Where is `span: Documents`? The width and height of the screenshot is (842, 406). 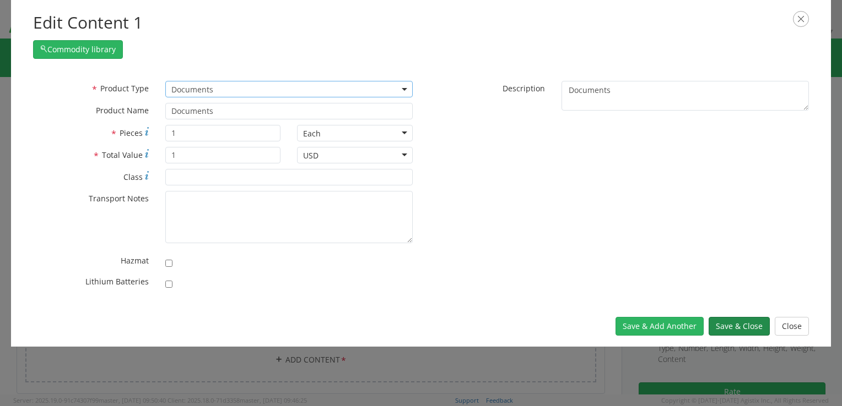
span: Documents is located at coordinates (289, 89).